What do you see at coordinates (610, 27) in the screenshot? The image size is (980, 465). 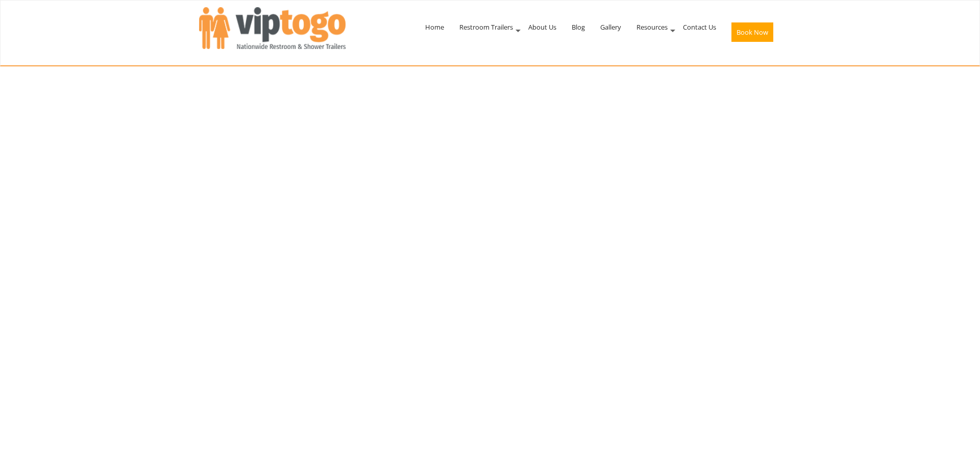 I see `a: Gallery` at bounding box center [610, 27].